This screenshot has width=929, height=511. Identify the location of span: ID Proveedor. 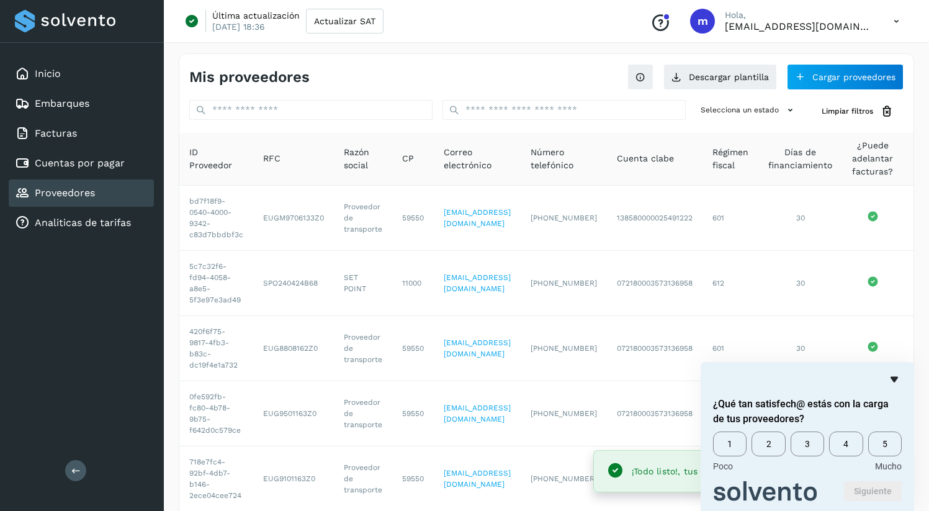
(216, 159).